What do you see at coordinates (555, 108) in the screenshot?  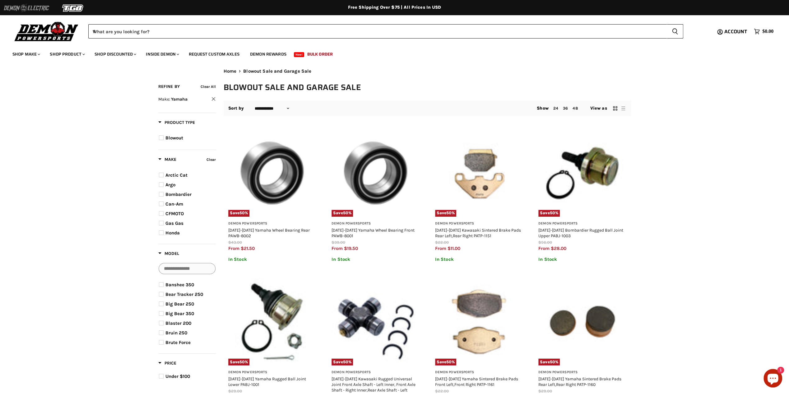 I see `a: 24` at bounding box center [555, 108].